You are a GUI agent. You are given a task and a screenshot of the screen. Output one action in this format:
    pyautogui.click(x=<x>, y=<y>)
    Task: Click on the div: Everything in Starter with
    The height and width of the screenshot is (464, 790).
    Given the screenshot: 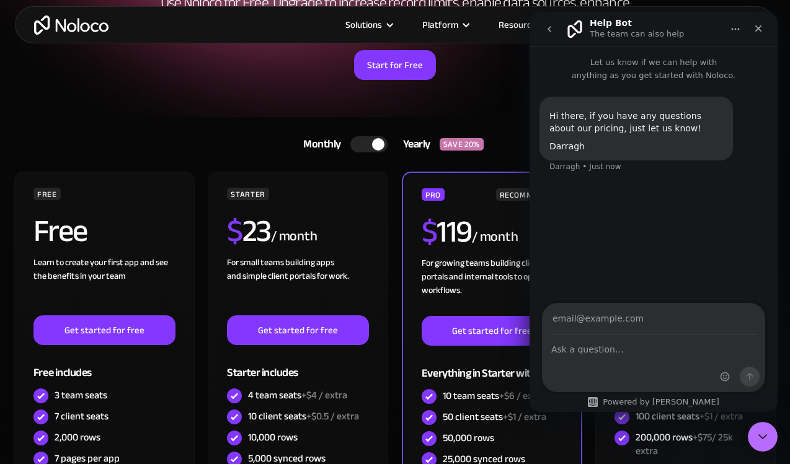 What is the action you would take?
    pyautogui.click(x=492, y=366)
    